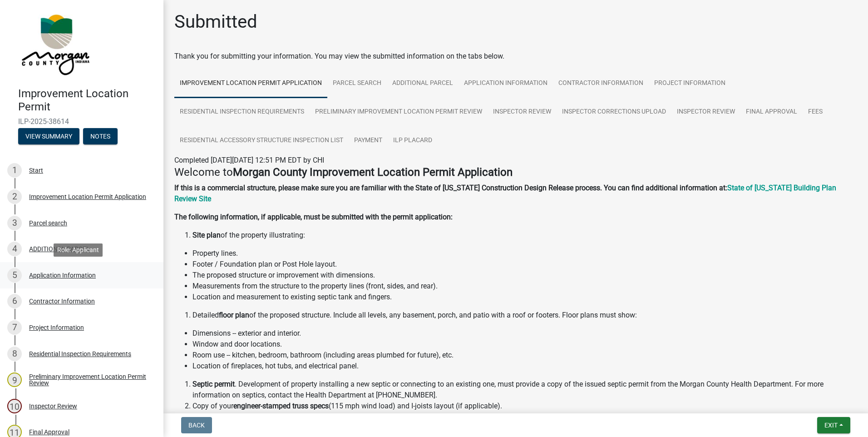  I want to click on a: Inspector Corrections Upload, so click(613, 112).